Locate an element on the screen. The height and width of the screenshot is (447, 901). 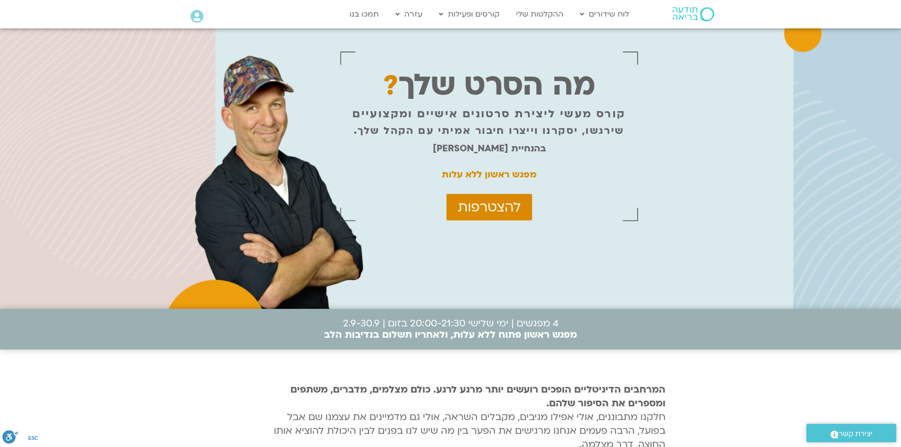
p: שירגשו, יסקרנו וייצרו חיבור אמיתי עם הקהל שלך. is located at coordinates (488, 131).